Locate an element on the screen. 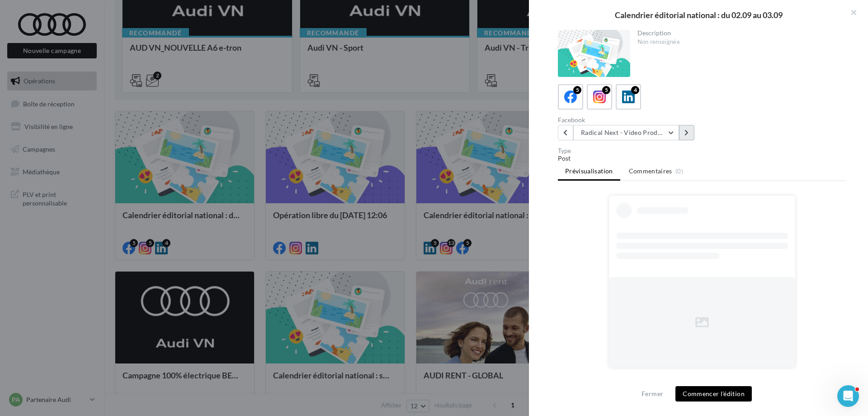 The height and width of the screenshot is (416, 868). div: Calendrier éditorial national : du 02.09 au 03.09 is located at coordinates (699, 15).